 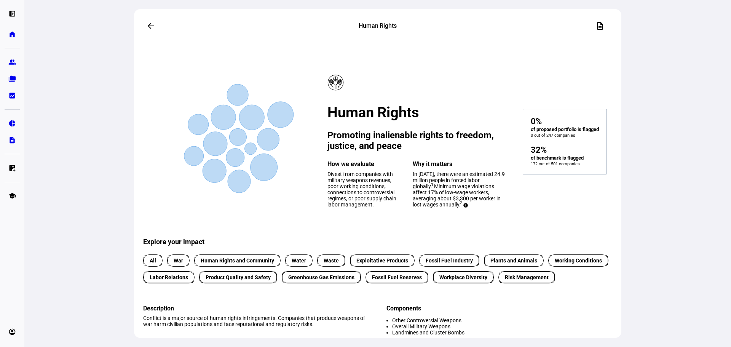 I want to click on eth-mat-symbol: home, so click(x=12, y=34).